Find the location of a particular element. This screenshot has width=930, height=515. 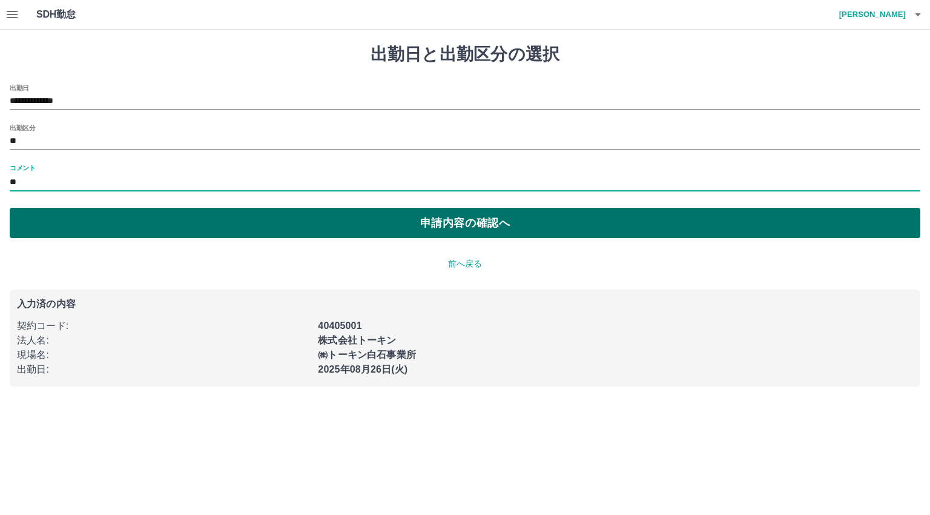

label: 出勤日 is located at coordinates (19, 87).